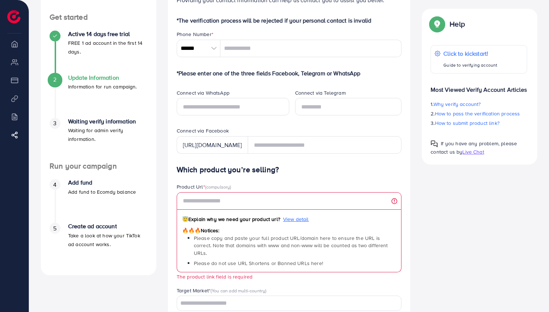 This screenshot has width=549, height=312. I want to click on p: Help, so click(457, 24).